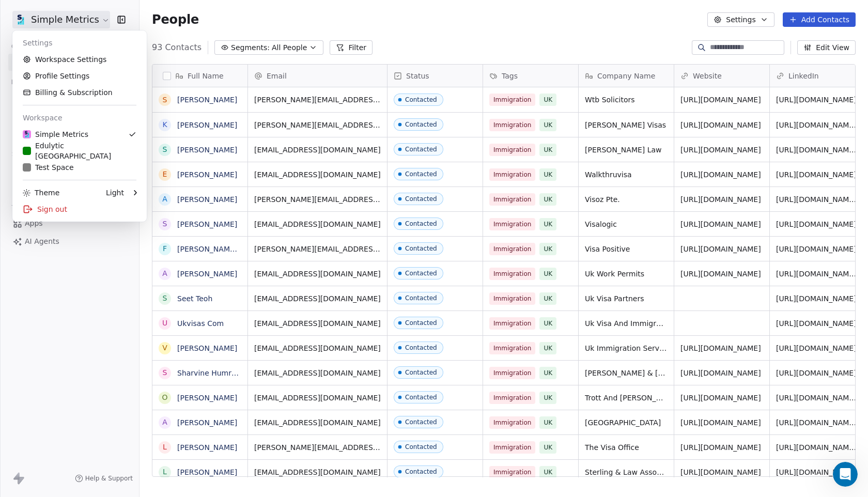 The width and height of the screenshot is (868, 497). I want to click on div: Profile image for HarinderL ipsumd si ametco adi elit sedd eiusmo temporincidid.ut lab etdo magna..., so click(103, 156).